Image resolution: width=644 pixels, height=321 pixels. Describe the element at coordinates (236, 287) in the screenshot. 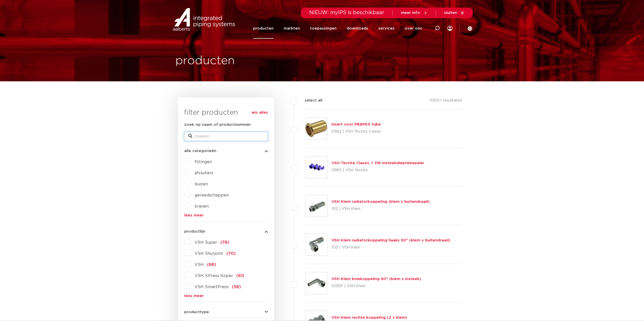

I see `span: (56)` at that location.